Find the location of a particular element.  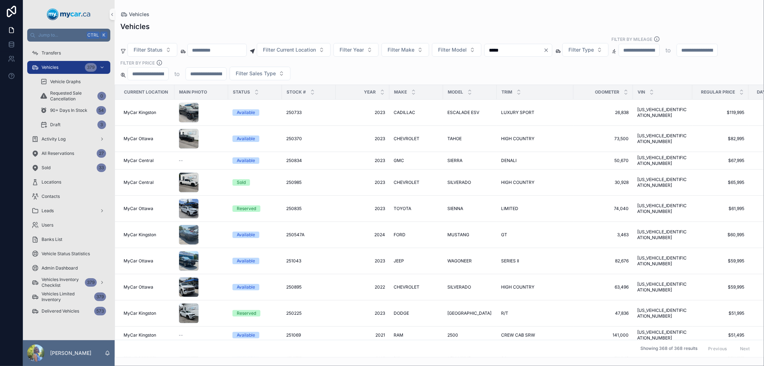

span: Leads is located at coordinates (48, 211).